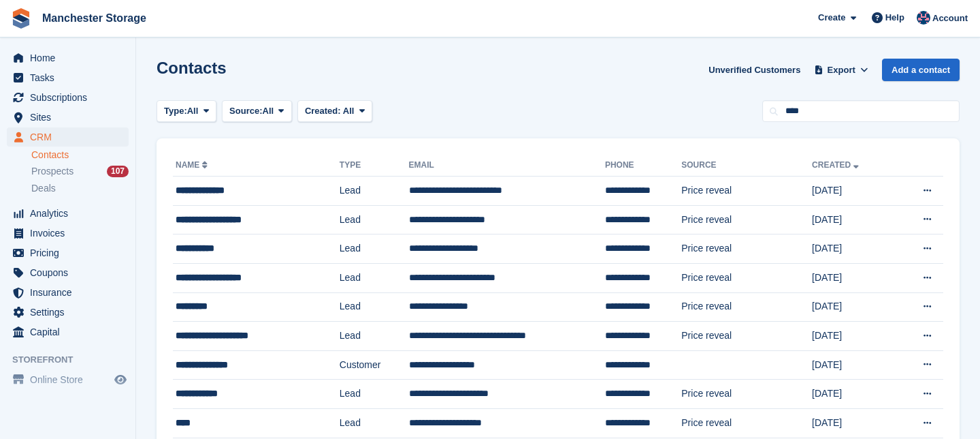  Describe the element at coordinates (53, 171) in the screenshot. I see `span: Prospects` at that location.